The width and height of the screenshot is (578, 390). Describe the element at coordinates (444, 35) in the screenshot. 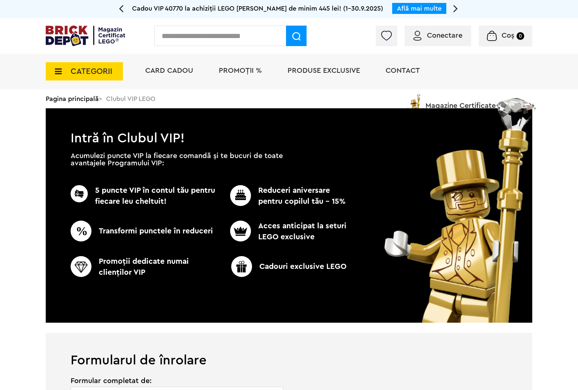

I see `span: Conectare` at that location.